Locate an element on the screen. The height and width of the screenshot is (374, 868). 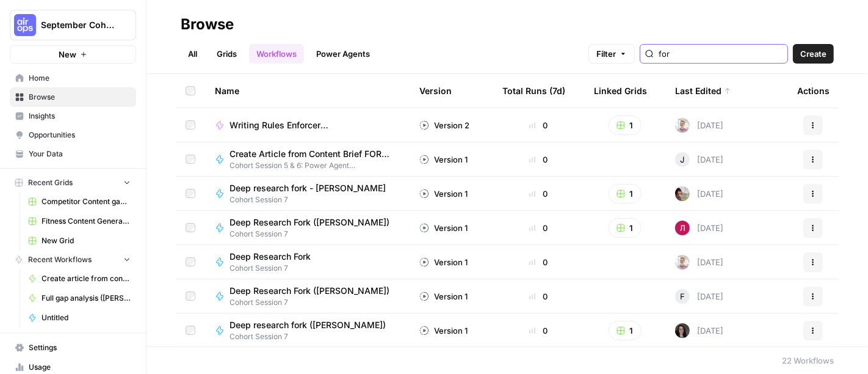
div: Total Runs (7d) is located at coordinates (534, 90).